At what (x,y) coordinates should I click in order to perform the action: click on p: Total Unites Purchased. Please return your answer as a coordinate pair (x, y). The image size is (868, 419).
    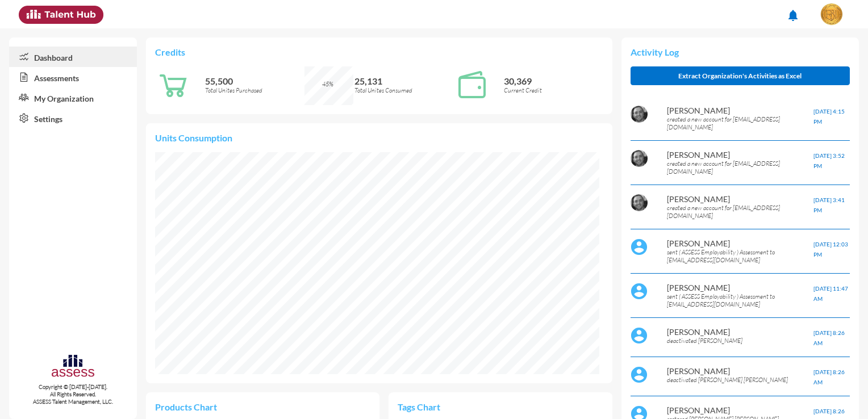
    Looking at the image, I should click on (255, 90).